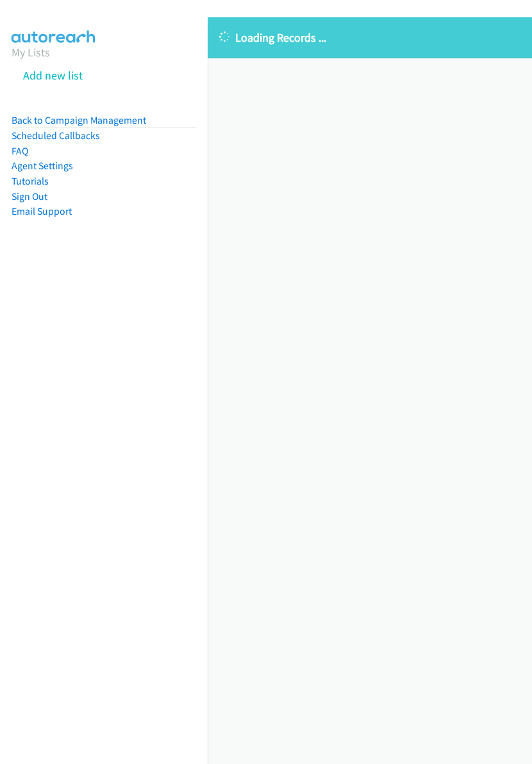 Image resolution: width=532 pixels, height=764 pixels. I want to click on a: Add new list, so click(53, 75).